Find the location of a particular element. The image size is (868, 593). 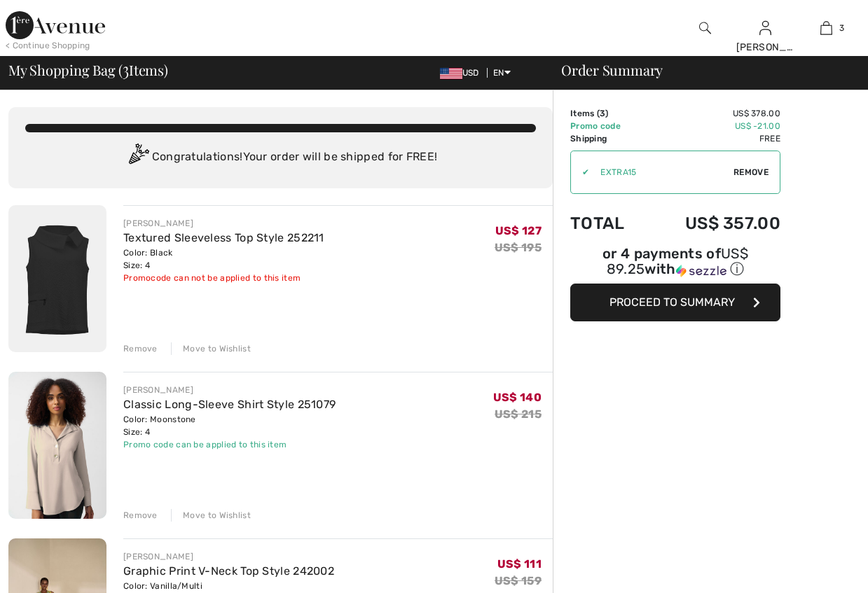

img: My Bag is located at coordinates (826, 28).